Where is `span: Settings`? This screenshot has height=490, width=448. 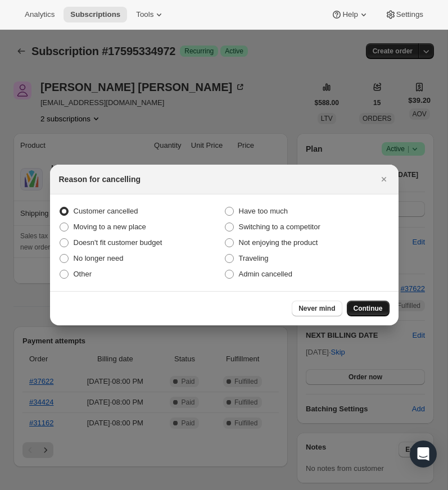 span: Settings is located at coordinates (410, 15).